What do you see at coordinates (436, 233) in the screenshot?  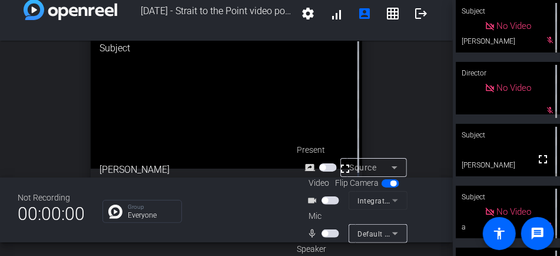 I see `span: Default - Microphone Array (Realtek(R) Audio)` at bounding box center [436, 233].